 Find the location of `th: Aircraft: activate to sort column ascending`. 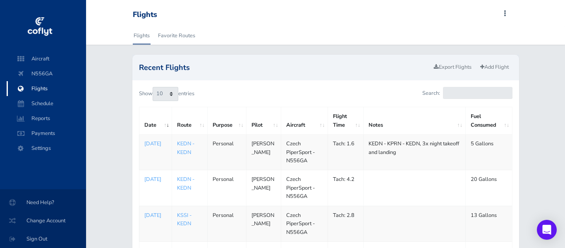

th: Aircraft: activate to sort column ascending is located at coordinates (304, 121).